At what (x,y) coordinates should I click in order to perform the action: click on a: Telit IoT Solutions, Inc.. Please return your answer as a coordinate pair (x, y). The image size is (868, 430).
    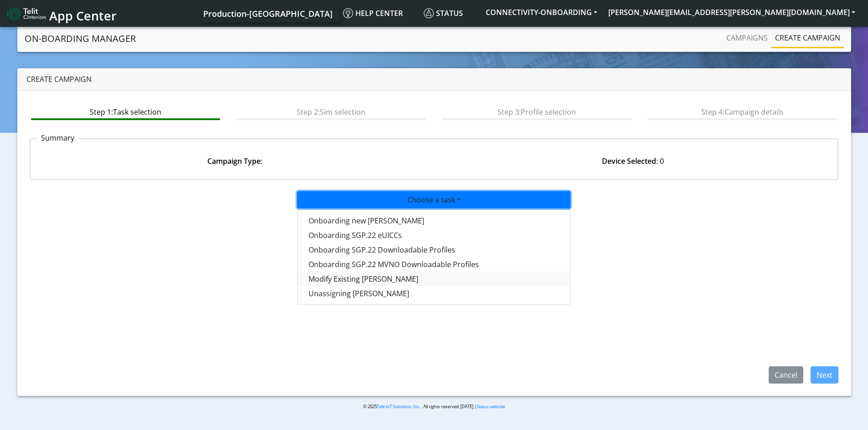
    Looking at the image, I should click on (399, 406).